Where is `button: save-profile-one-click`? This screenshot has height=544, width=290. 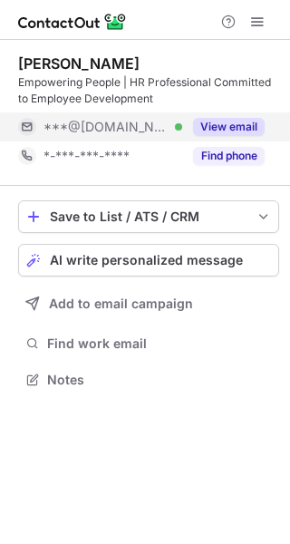 button: save-profile-one-click is located at coordinates (149, 217).